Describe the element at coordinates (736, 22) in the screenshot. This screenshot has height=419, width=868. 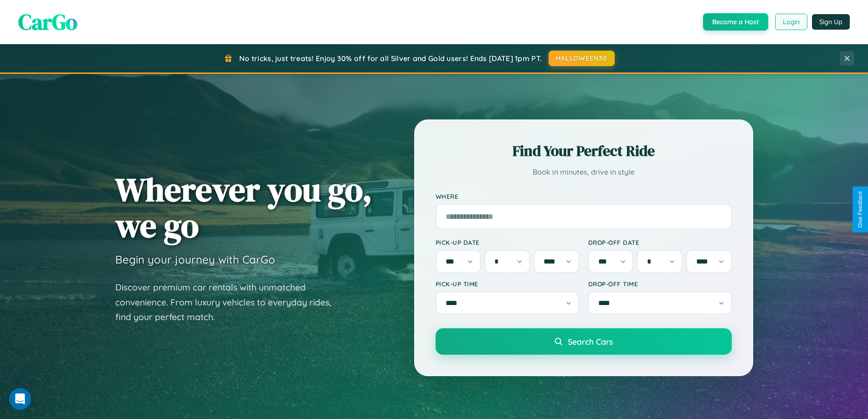
I see `button: Become a Host` at that location.